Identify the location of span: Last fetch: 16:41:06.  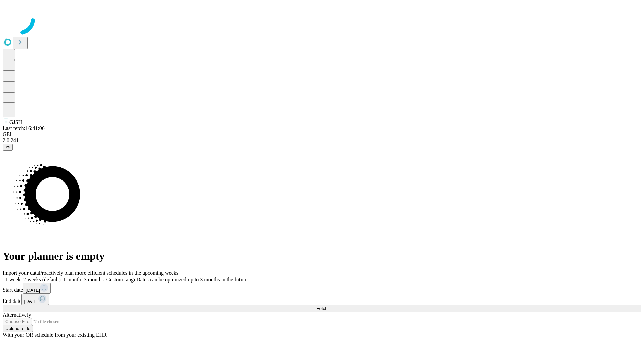
(24, 128).